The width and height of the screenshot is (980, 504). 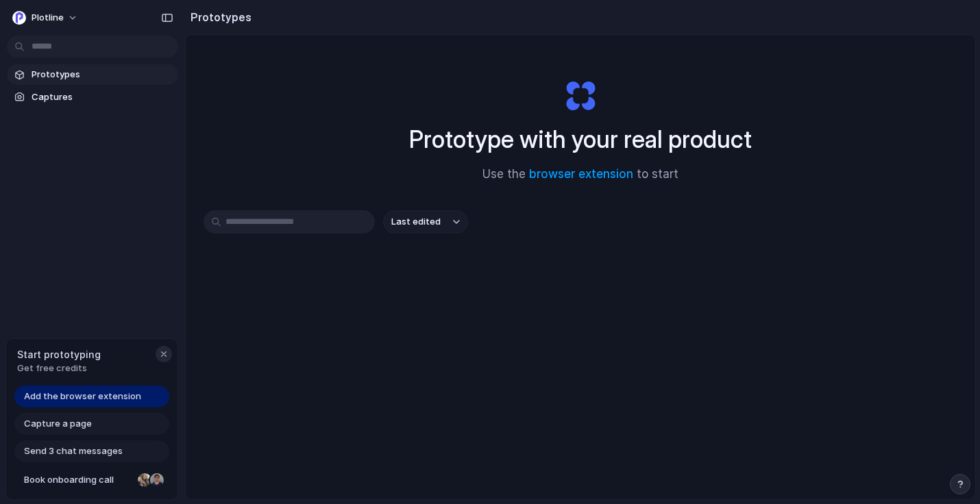 I want to click on a: Book onboarding call, so click(x=92, y=480).